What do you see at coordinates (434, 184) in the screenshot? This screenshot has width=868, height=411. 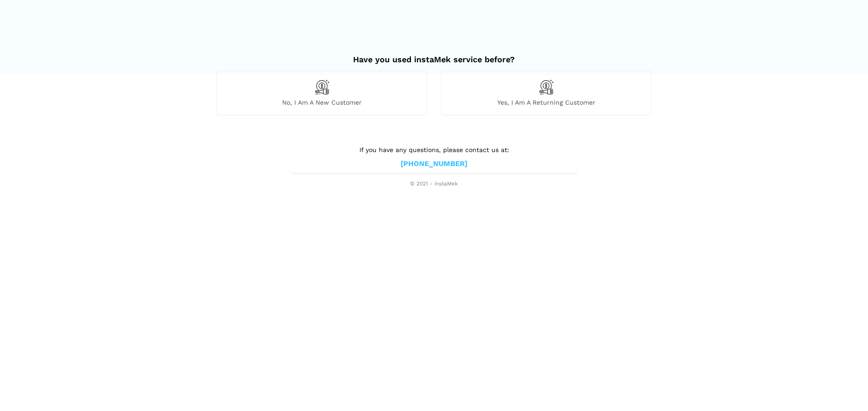 I see `span: © 2021 - instaMek` at bounding box center [434, 184].